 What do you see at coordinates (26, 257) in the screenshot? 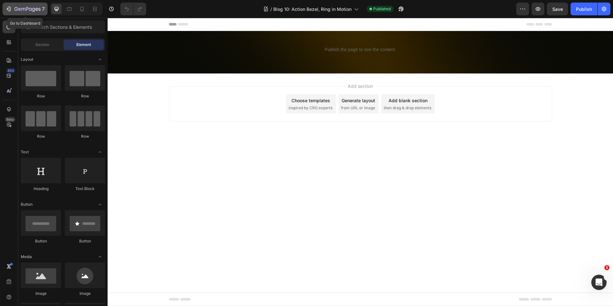
I see `span: Media` at bounding box center [26, 257].